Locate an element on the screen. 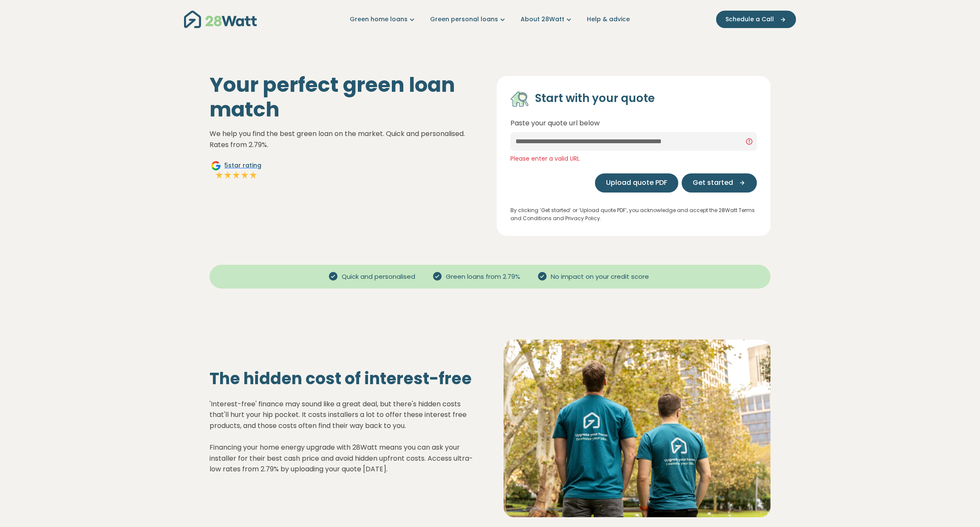  a: Green personal loans is located at coordinates (468, 19).